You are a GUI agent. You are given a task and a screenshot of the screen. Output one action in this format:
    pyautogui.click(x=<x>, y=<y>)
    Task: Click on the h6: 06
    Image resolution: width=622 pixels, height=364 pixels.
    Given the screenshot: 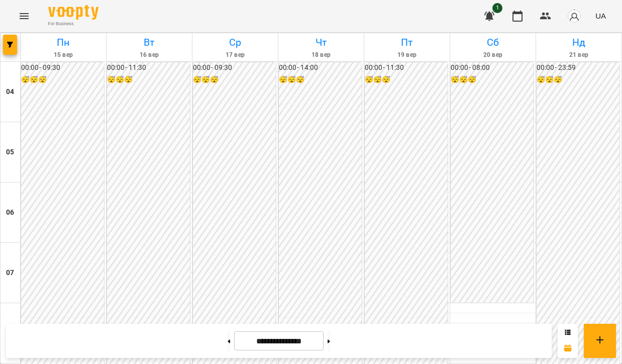 What is the action you would take?
    pyautogui.click(x=10, y=213)
    